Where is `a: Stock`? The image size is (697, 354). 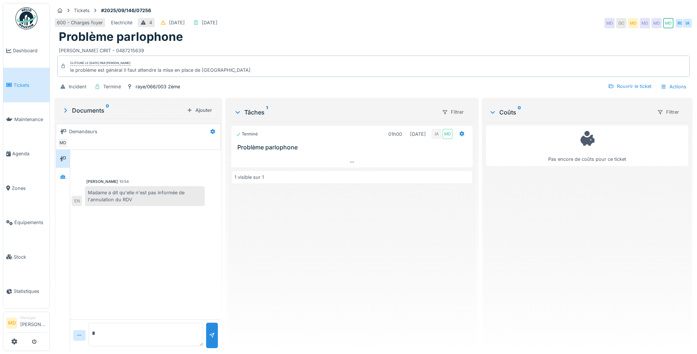
a: Stock is located at coordinates (26, 256).